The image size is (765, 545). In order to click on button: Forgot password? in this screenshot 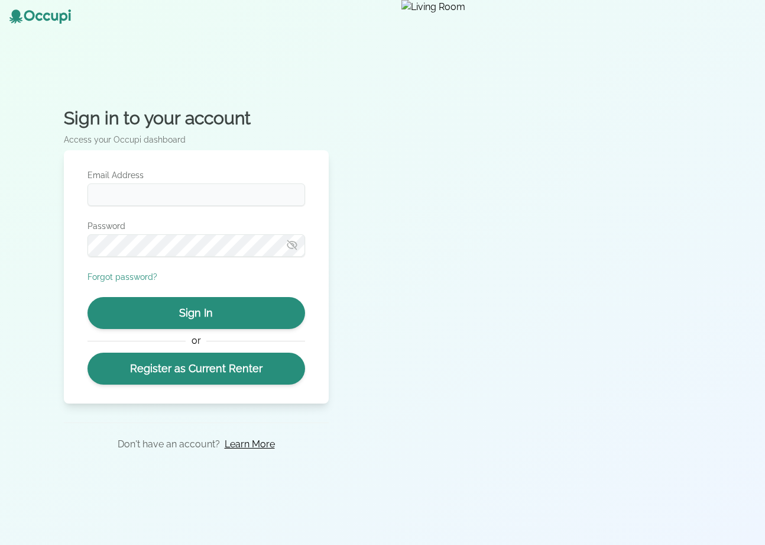, I will do `click(122, 277)`.